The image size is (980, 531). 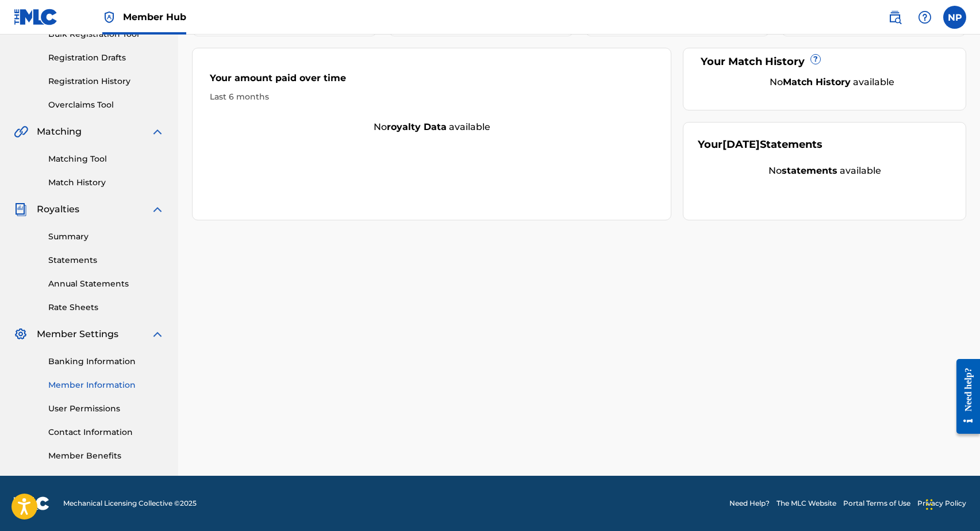 What do you see at coordinates (951, 504) in the screenshot?
I see `div: Chat Widget` at bounding box center [951, 504].